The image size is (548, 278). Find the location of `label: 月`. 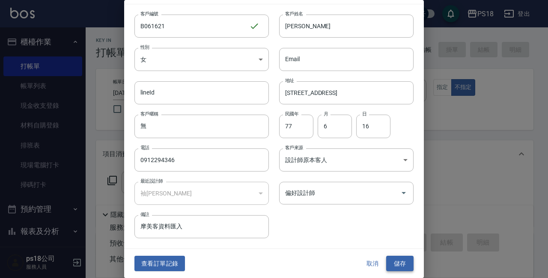

label: 月 is located at coordinates (326, 114).